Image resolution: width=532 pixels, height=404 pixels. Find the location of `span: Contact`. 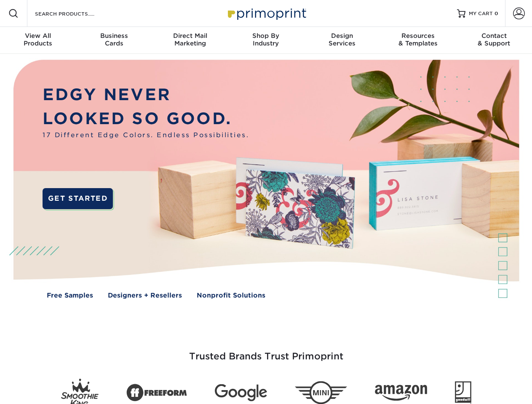

span: Contact is located at coordinates (494, 35).